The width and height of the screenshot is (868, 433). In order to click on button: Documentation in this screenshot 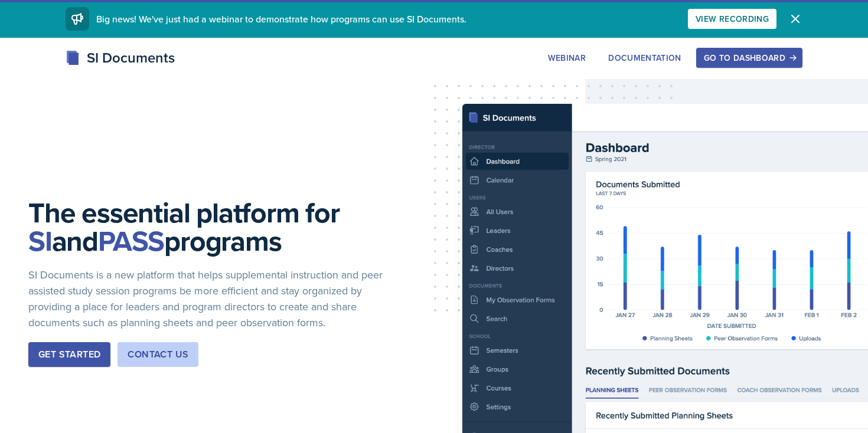, I will do `click(644, 58)`.